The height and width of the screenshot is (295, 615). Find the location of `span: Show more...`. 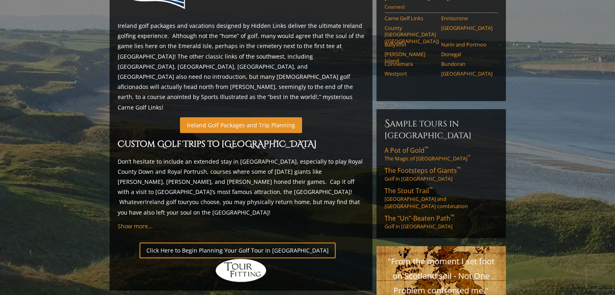

span: Show more... is located at coordinates (135, 226).